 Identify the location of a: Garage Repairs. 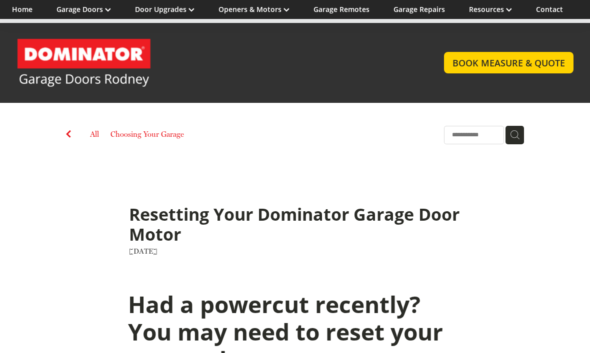
(419, 9).